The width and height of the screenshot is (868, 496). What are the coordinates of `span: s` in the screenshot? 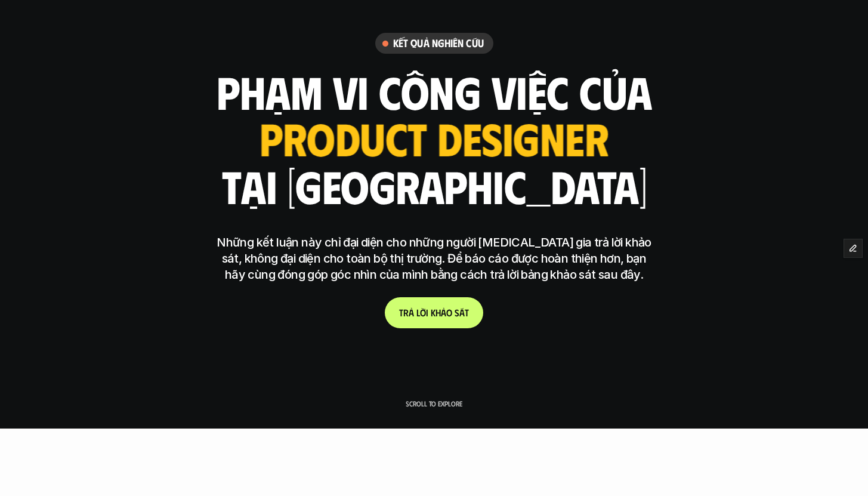 It's located at (457, 312).